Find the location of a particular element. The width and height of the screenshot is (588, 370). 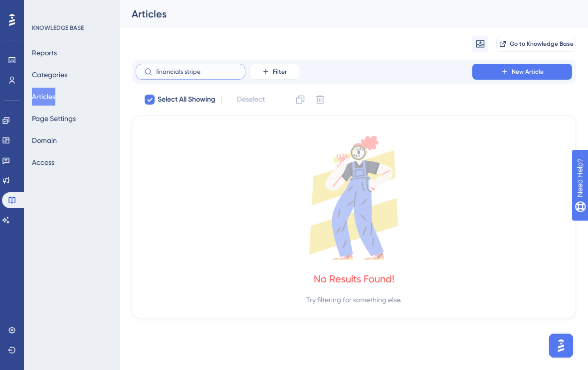

button: Articles is located at coordinates (43, 97).